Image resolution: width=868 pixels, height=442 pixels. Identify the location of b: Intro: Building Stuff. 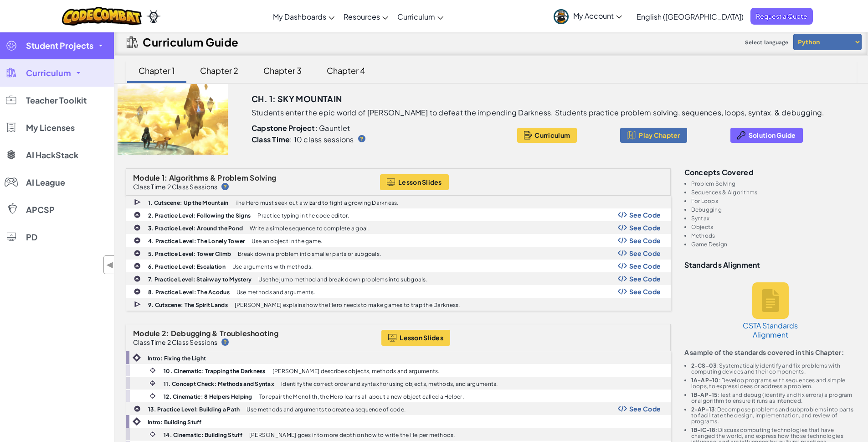
(175, 422).